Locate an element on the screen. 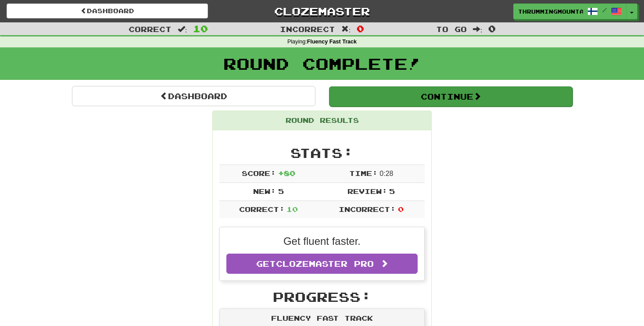 Image resolution: width=644 pixels, height=326 pixels. span: + 80 is located at coordinates (286, 173).